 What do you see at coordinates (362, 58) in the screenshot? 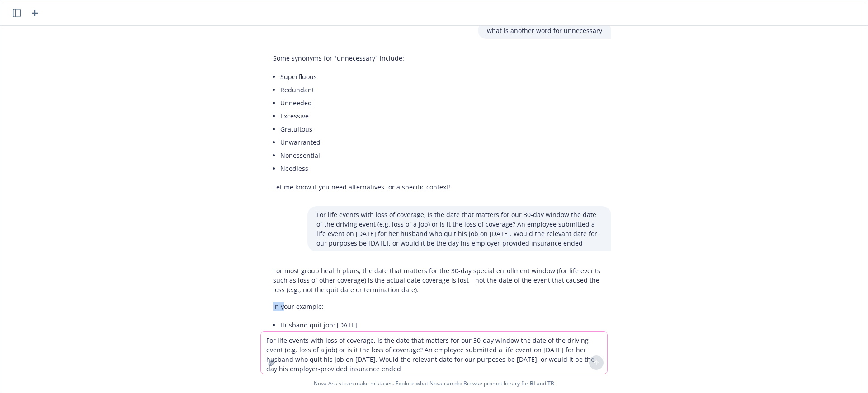
I see `p: Some synonyms for "unnecessary" include:` at bounding box center [362, 58].